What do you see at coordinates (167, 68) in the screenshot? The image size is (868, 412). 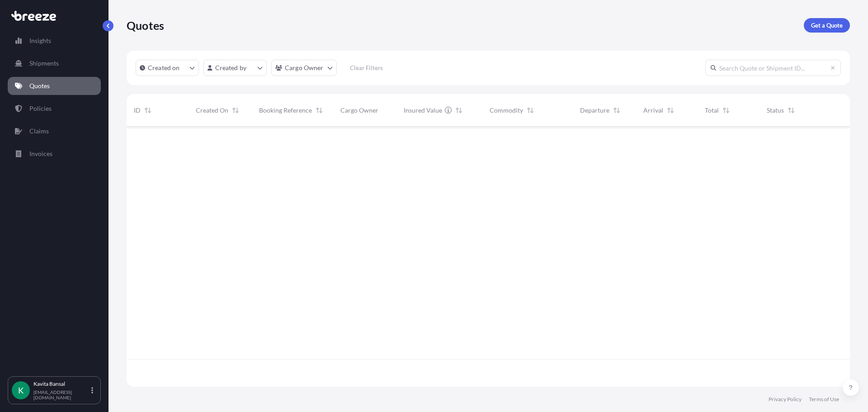 I see `button: createdOn Filter options` at bounding box center [167, 68].